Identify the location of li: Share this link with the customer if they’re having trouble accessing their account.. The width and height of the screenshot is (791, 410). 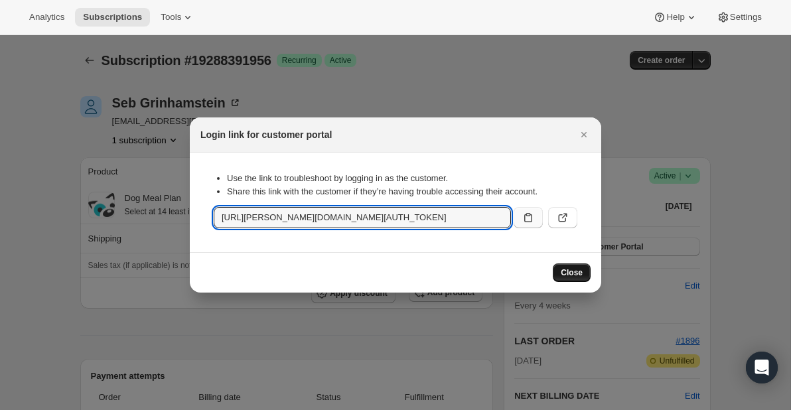
(402, 192).